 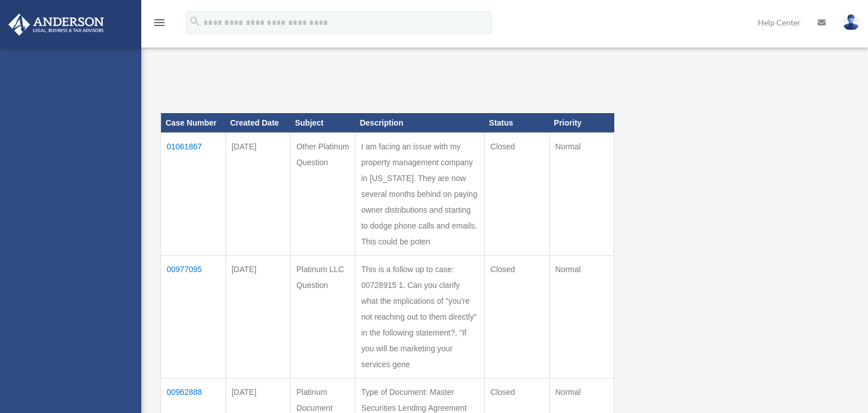 I want to click on td: Other Platinum Question, so click(x=323, y=193).